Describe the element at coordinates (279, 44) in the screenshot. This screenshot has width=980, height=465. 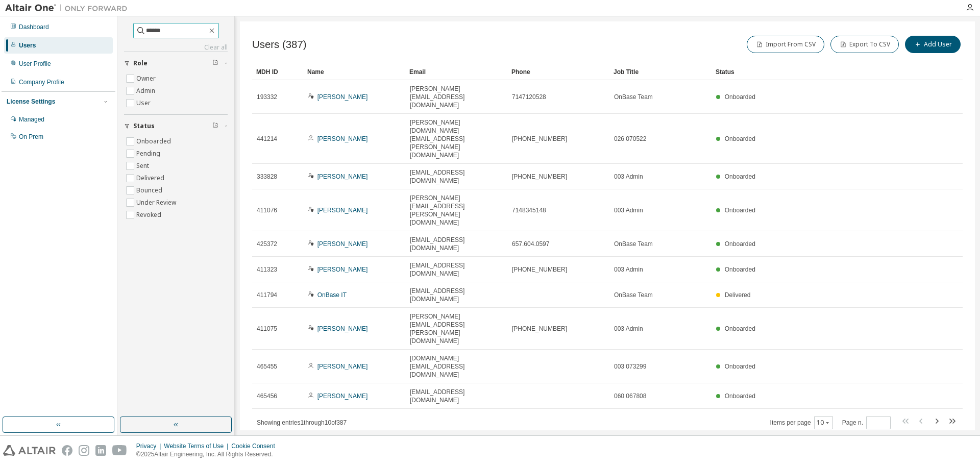
I see `span: Users (387)` at that location.